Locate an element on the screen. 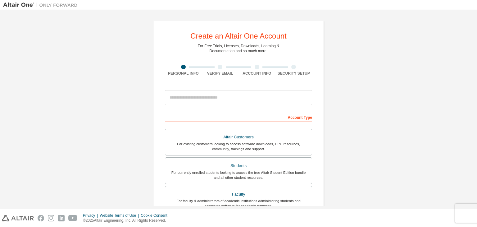  div: Students is located at coordinates (239, 166).